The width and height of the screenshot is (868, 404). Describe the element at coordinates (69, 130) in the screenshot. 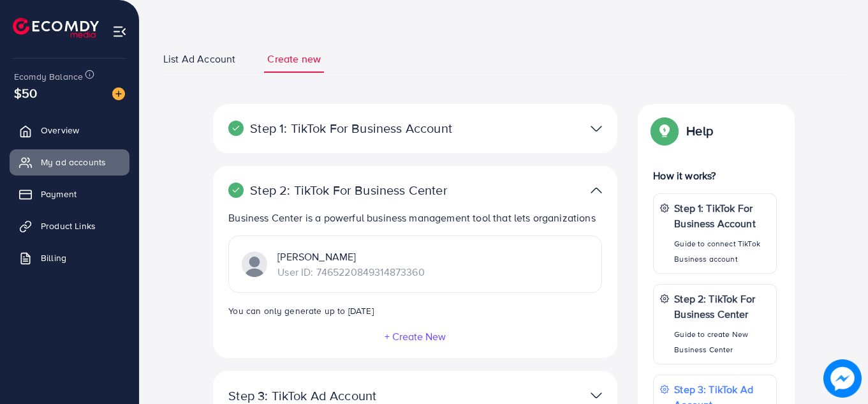

I see `a: Overview` at that location.